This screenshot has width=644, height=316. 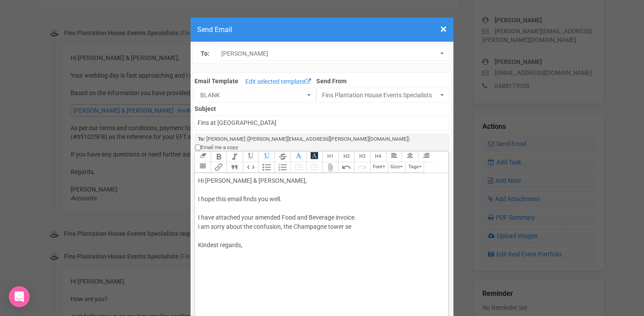 I want to click on button: Align Right, so click(x=425, y=157).